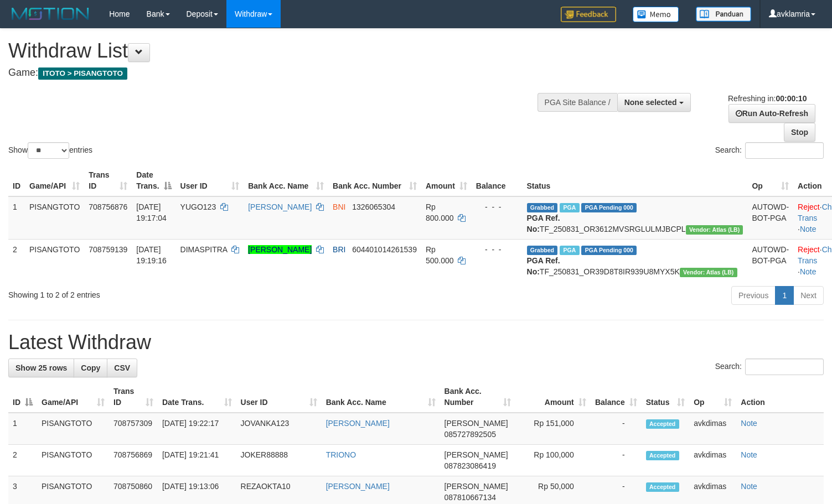 This screenshot has width=832, height=504. What do you see at coordinates (723, 14) in the screenshot?
I see `img: panduan.png` at bounding box center [723, 14].